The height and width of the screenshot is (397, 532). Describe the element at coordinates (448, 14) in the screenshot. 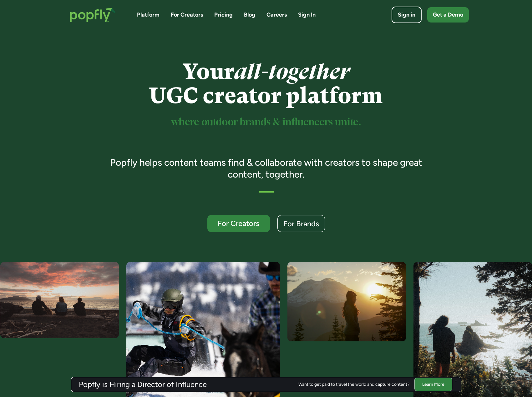

I see `div: Get a Demo` at that location.